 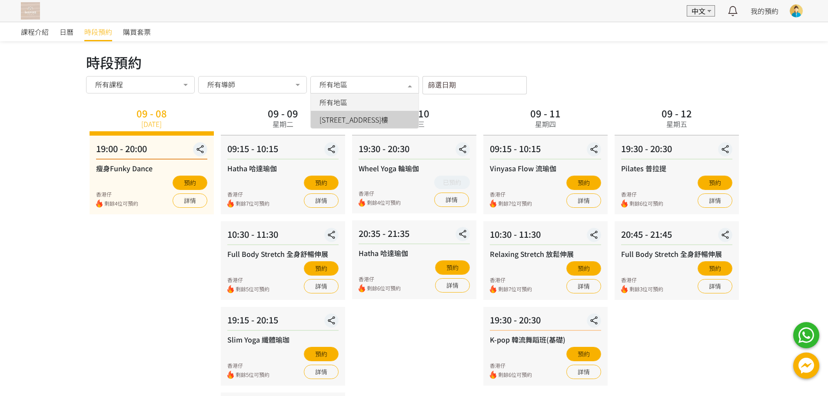 What do you see at coordinates (98, 32) in the screenshot?
I see `span: 時段預約` at bounding box center [98, 32].